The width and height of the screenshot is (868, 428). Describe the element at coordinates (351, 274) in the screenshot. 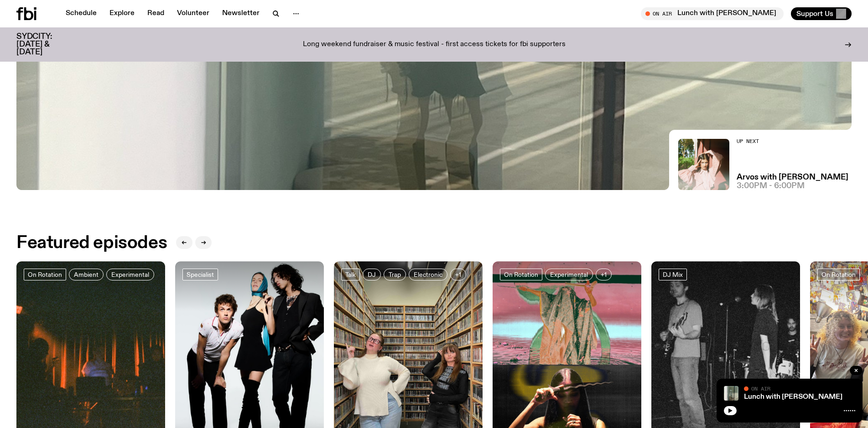

I see `span: Talk` at that location.